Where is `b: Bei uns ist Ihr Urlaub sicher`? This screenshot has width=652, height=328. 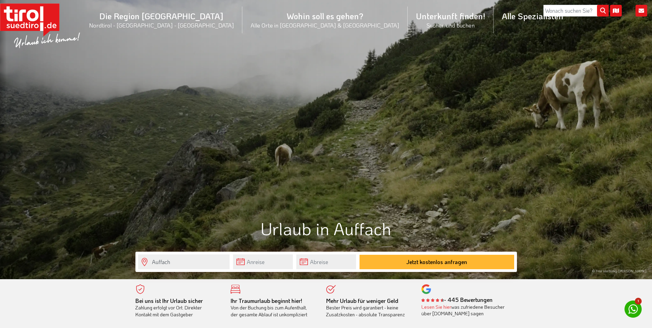 b: Bei uns ist Ihr Urlaub sicher is located at coordinates (169, 300).